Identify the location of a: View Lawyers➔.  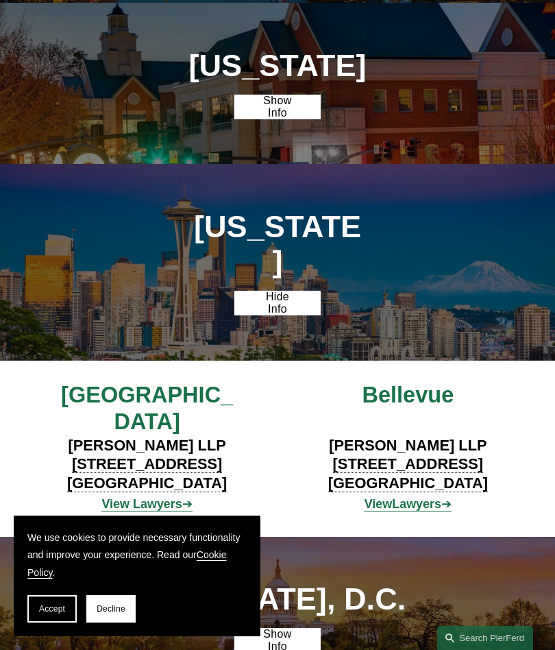
(147, 504).